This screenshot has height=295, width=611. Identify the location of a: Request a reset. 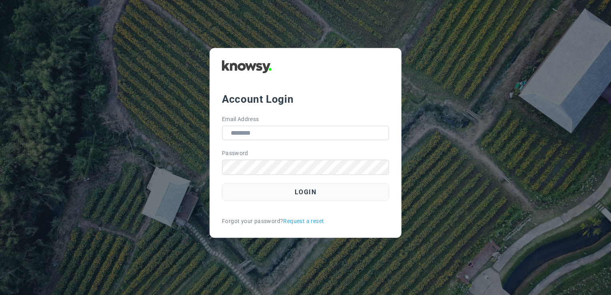
(304, 221).